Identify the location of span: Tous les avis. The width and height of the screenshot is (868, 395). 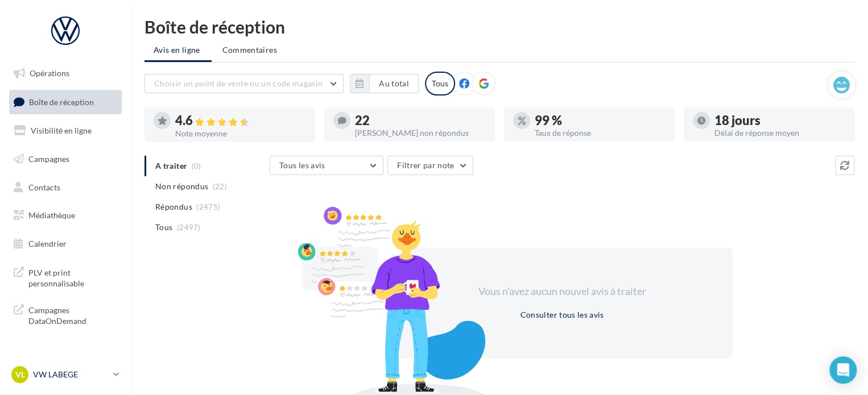
(302, 165).